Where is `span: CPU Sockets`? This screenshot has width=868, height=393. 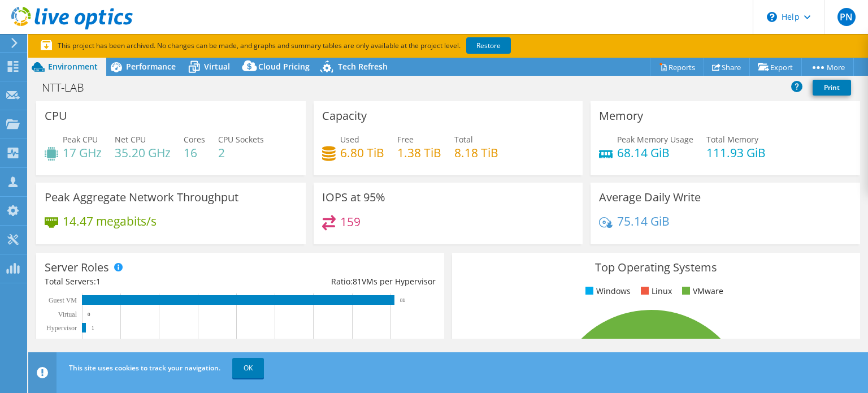 span: CPU Sockets is located at coordinates (241, 139).